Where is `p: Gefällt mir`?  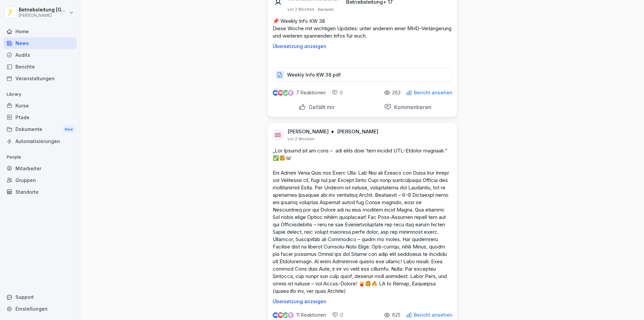
p: Gefällt mir is located at coordinates (320, 107).